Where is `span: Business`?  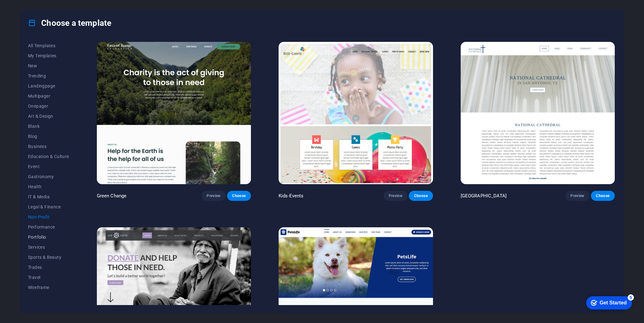 span: Business is located at coordinates (49, 146).